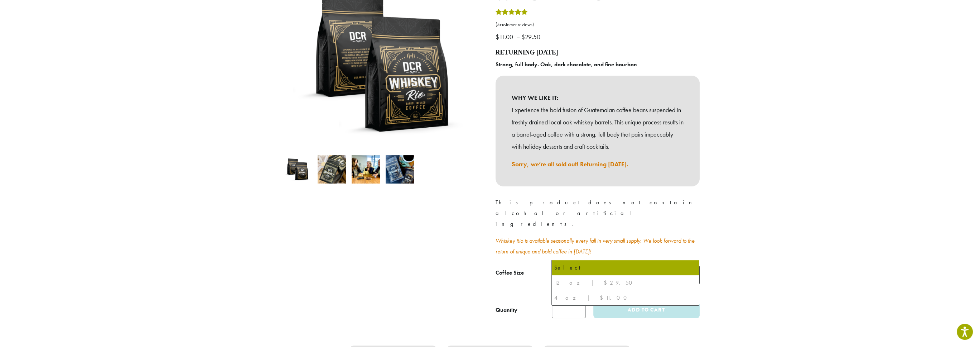 The image size is (980, 347). I want to click on li: Select, so click(625, 268).